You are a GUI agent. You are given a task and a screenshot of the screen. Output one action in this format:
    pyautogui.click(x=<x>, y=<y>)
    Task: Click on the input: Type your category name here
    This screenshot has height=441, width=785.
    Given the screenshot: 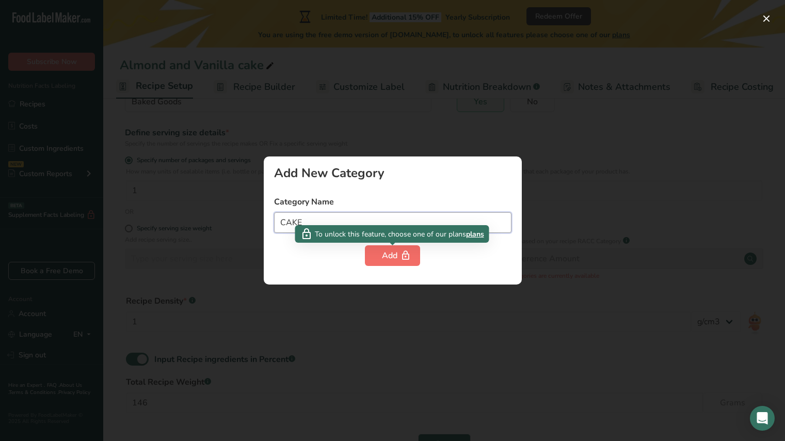 What is the action you would take?
    pyautogui.click(x=393, y=223)
    